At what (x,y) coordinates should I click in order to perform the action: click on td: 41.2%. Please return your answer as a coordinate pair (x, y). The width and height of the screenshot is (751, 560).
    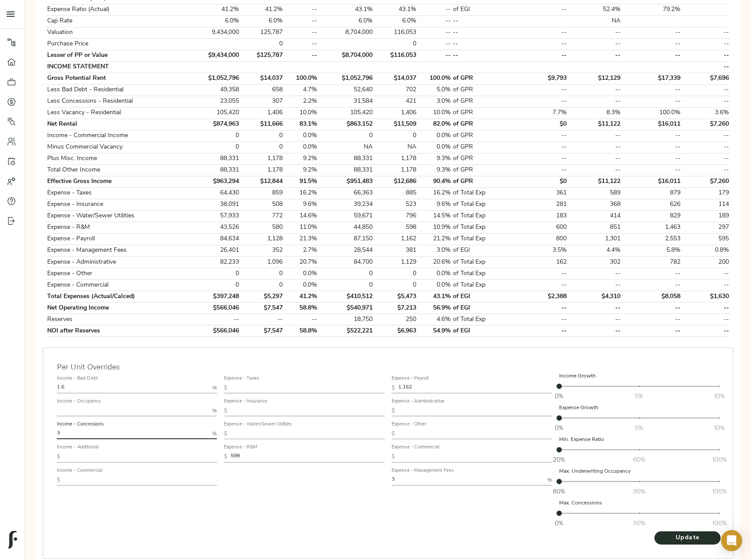
    Looking at the image, I should click on (262, 10).